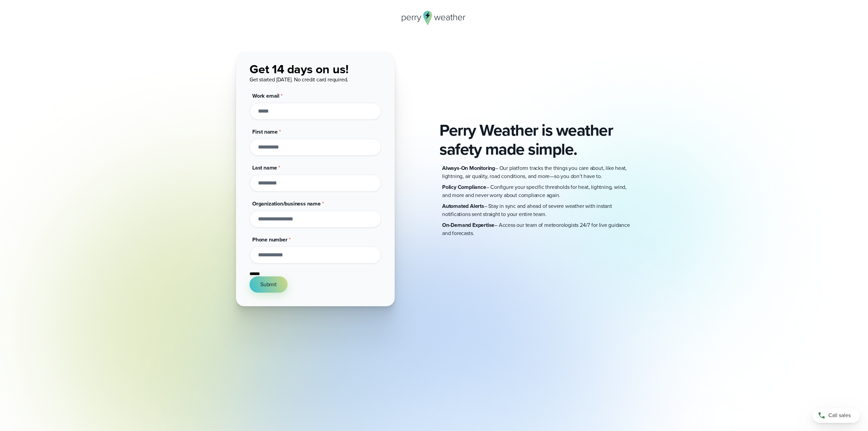 The height and width of the screenshot is (431, 868). I want to click on span: Submit, so click(269, 285).